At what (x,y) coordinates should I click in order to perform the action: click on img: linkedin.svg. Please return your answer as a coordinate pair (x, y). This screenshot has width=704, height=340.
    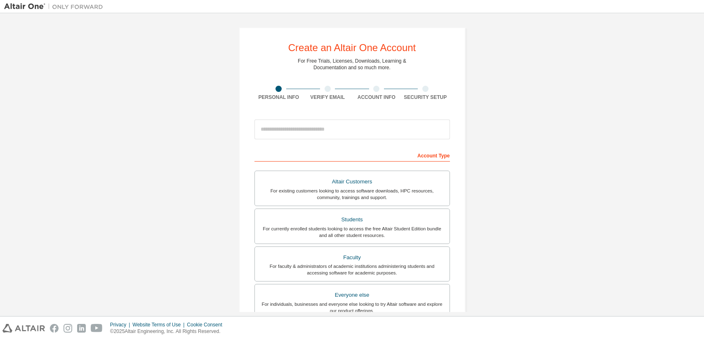
    Looking at the image, I should click on (81, 328).